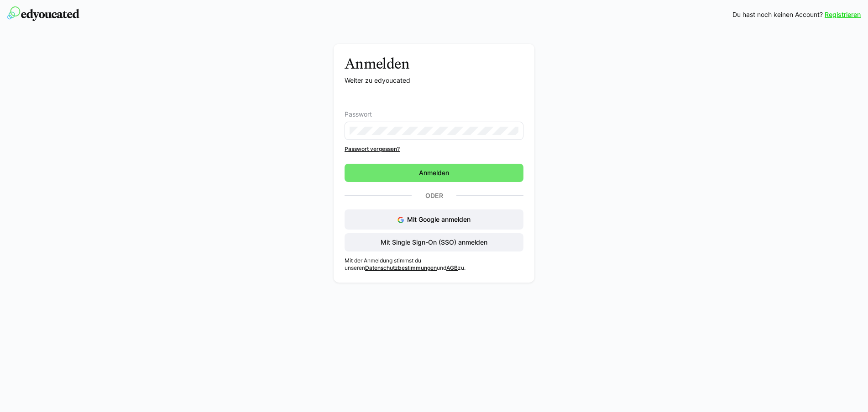 This screenshot has height=412, width=868. I want to click on p: Mit der Anmeldung stimmst du unseren und zu., so click(434, 264).